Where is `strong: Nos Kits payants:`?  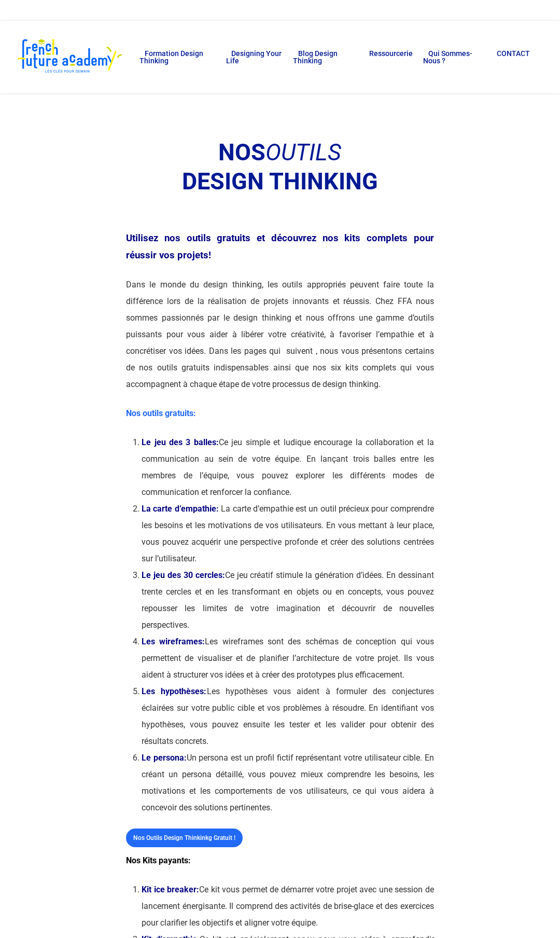
strong: Nos Kits payants: is located at coordinates (158, 860).